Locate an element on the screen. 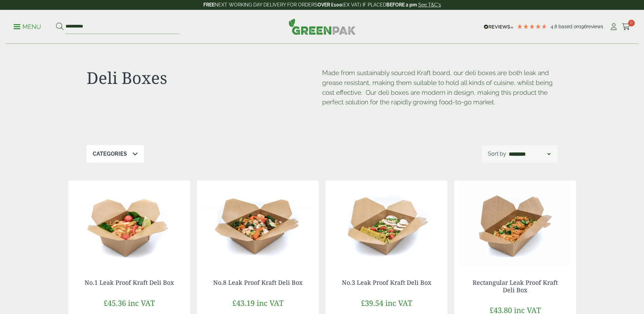 Image resolution: width=644 pixels, height=314 pixels. img: REVIEWS.io is located at coordinates (498, 27).